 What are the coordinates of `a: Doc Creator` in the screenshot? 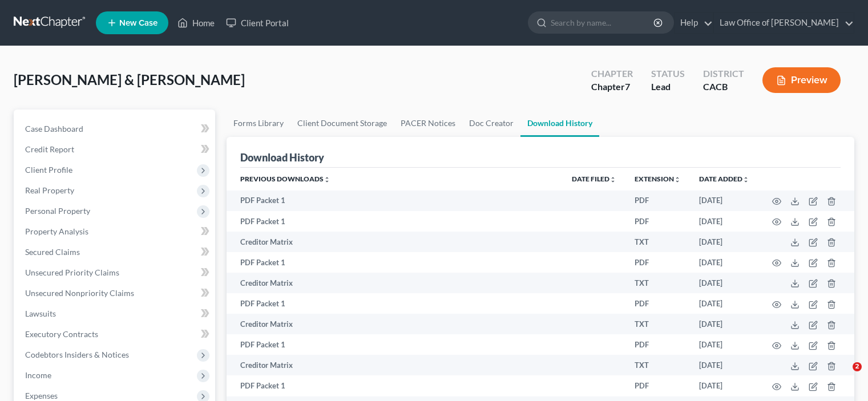 It's located at (491, 123).